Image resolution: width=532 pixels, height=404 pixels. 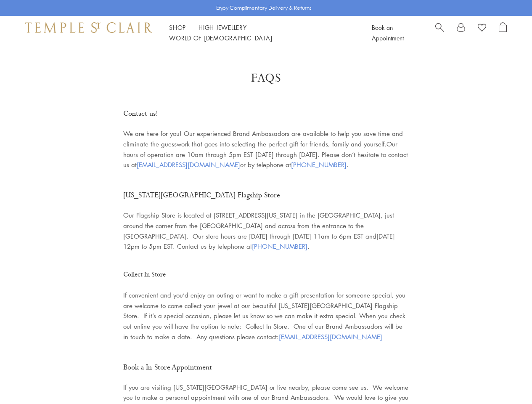 I want to click on h3: Collect In Store, so click(x=266, y=275).